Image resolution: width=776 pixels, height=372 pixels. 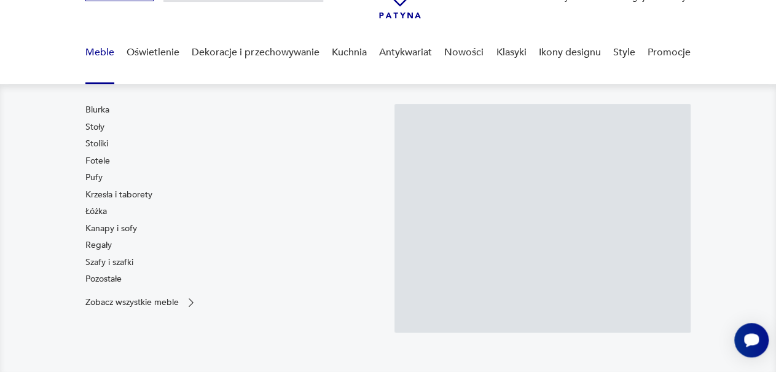 I want to click on a: Zobacz wszystkie meble, so click(x=141, y=302).